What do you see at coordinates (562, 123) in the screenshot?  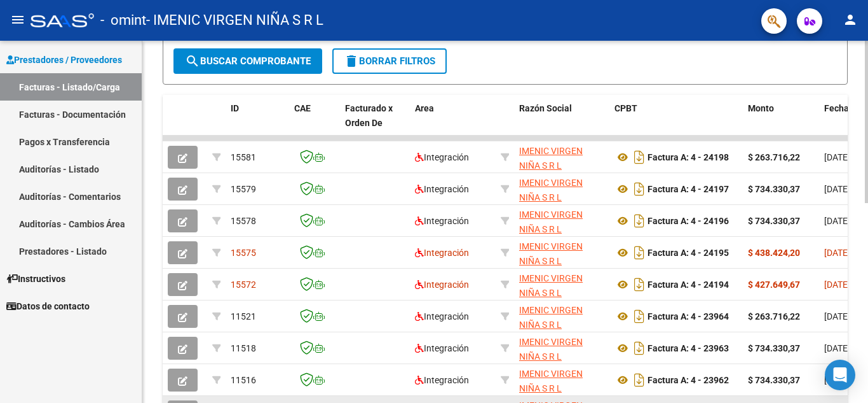 I see `datatable-header-cell: Razón Social` at bounding box center [562, 123].